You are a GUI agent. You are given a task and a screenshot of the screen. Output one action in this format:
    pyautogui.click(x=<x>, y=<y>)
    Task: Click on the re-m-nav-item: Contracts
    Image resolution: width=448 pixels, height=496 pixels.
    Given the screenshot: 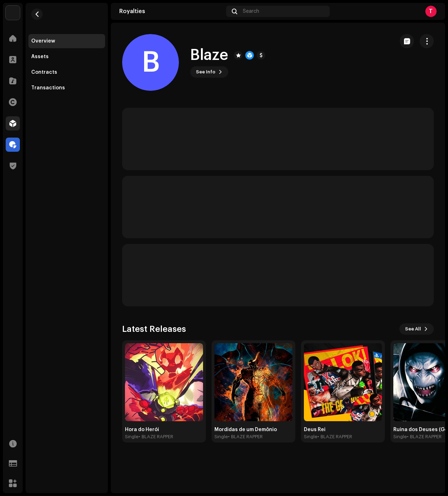 What is the action you would take?
    pyautogui.click(x=67, y=73)
    